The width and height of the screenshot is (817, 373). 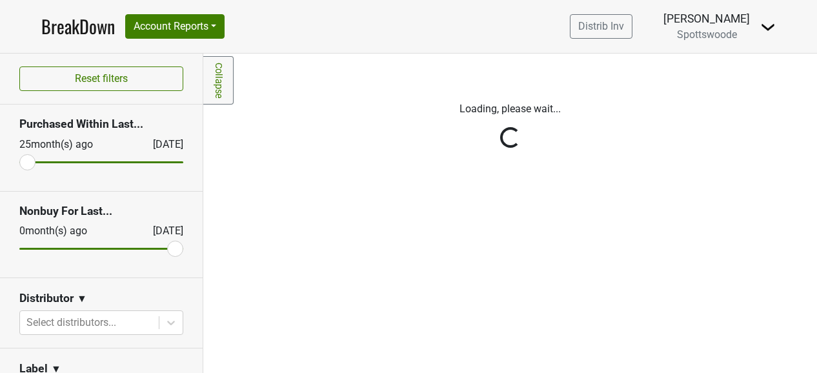 What do you see at coordinates (601, 26) in the screenshot?
I see `a: Distrib Inv` at bounding box center [601, 26].